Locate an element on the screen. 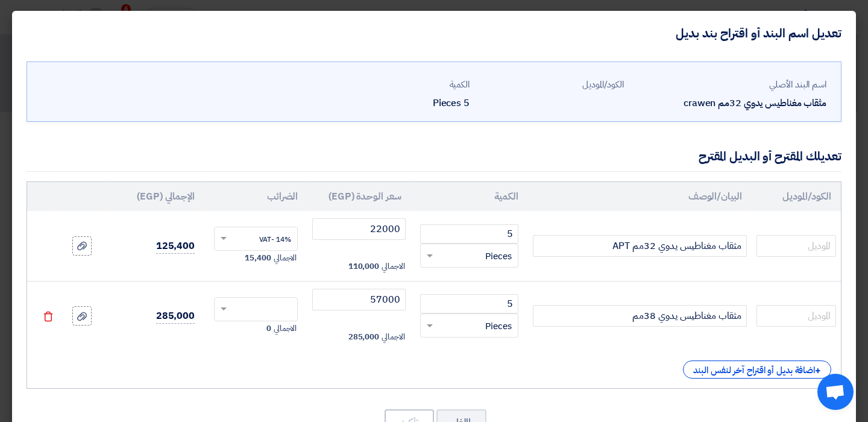  th: البيان/الوصف is located at coordinates (640, 197).